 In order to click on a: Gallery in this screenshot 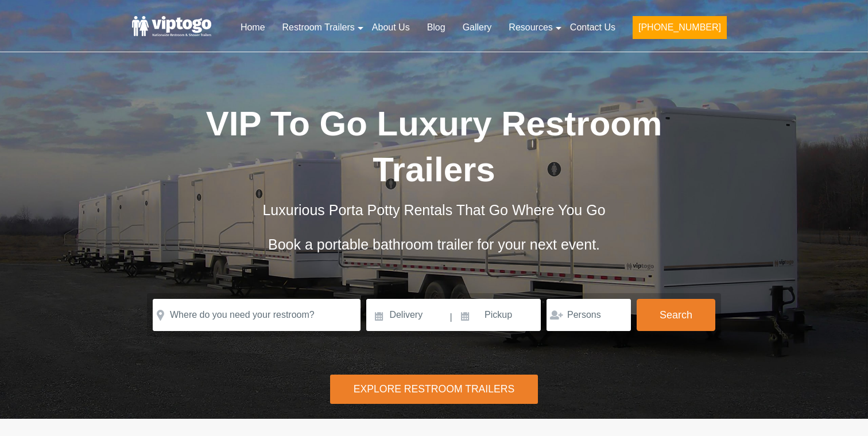, I will do `click(477, 27)`.